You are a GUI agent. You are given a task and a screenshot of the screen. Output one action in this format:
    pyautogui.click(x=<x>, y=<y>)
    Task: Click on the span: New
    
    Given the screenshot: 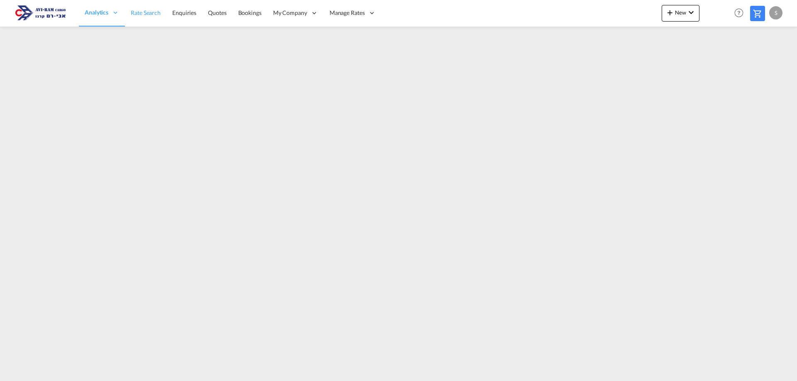 What is the action you would take?
    pyautogui.click(x=680, y=12)
    